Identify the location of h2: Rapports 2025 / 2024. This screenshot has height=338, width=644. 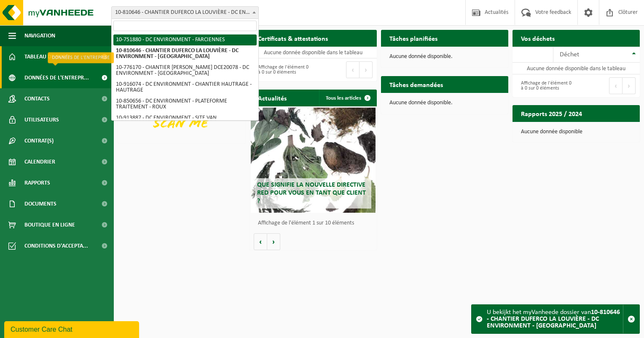
(551, 114).